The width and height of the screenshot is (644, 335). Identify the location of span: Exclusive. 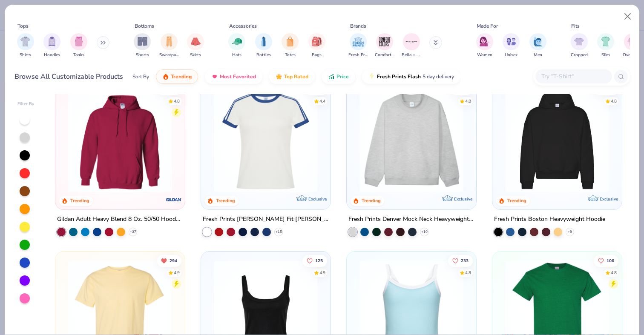
(609, 199).